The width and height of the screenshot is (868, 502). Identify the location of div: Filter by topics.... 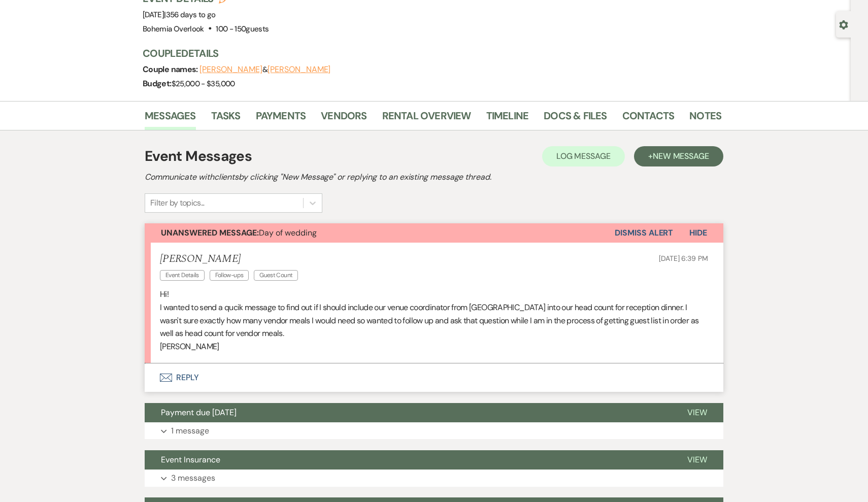
(177, 203).